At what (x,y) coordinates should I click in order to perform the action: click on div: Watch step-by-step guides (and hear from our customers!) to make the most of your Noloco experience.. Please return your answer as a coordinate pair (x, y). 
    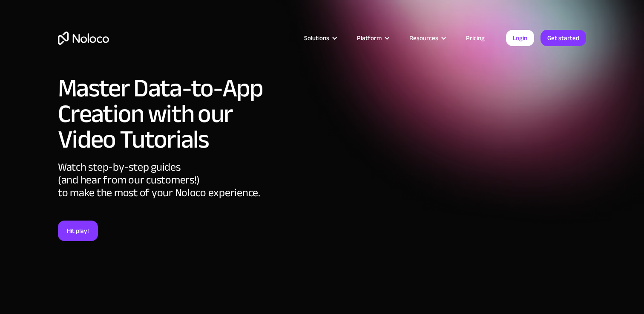
    Looking at the image, I should click on (165, 191).